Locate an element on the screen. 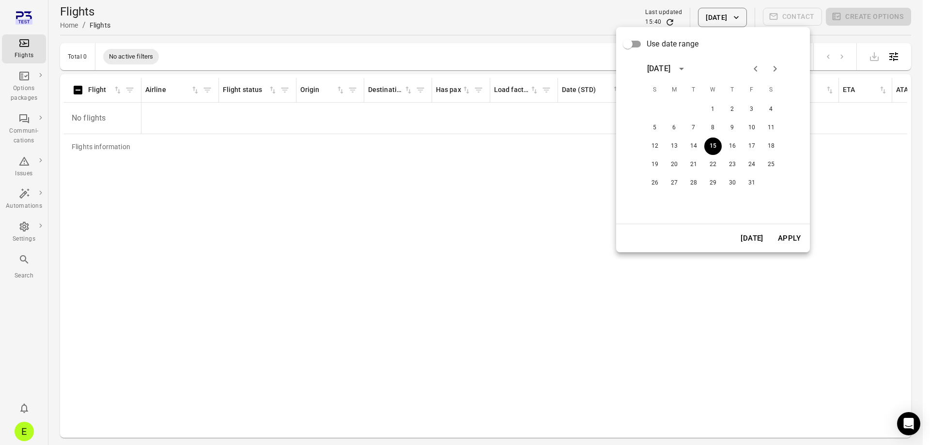  button: 24 is located at coordinates (752, 165).